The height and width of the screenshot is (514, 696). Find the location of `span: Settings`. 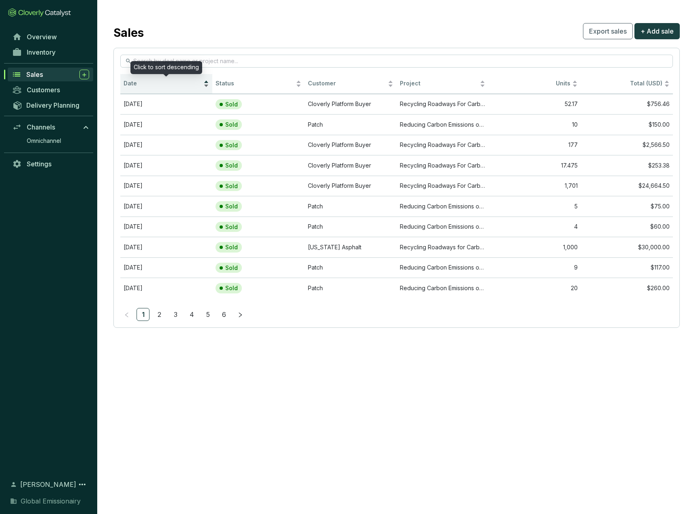

span: Settings is located at coordinates (39, 164).